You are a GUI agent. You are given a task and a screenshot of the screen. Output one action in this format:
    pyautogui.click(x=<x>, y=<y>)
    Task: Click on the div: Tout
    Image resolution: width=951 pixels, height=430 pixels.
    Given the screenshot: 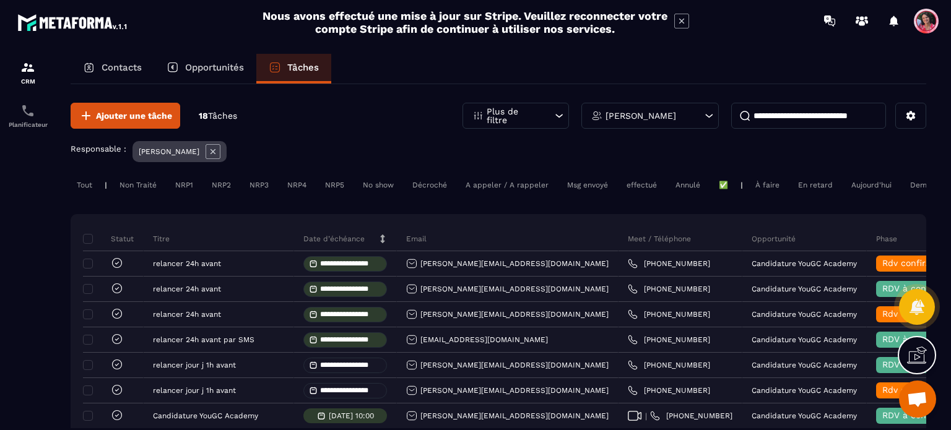 What is the action you would take?
    pyautogui.click(x=84, y=185)
    